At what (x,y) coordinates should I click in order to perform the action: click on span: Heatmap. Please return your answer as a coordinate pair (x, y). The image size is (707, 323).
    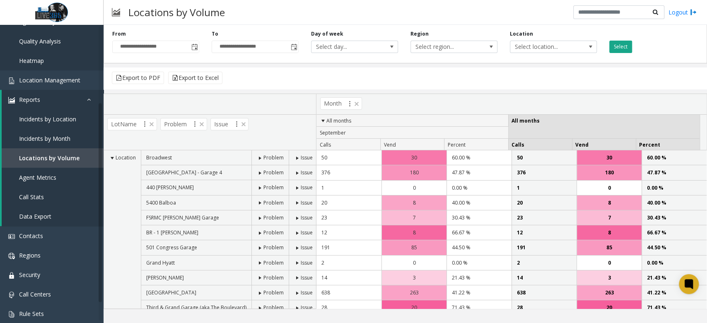
    Looking at the image, I should click on (31, 60).